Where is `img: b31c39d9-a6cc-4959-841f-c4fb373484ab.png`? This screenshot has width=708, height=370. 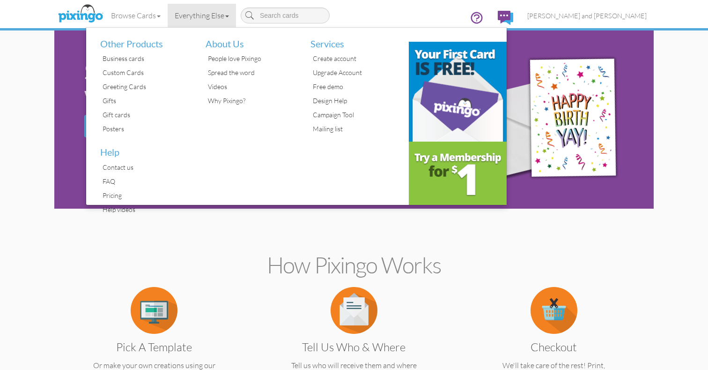 img: b31c39d9-a6cc-4959-841f-c4fb373484ab.png is located at coordinates (458, 91).